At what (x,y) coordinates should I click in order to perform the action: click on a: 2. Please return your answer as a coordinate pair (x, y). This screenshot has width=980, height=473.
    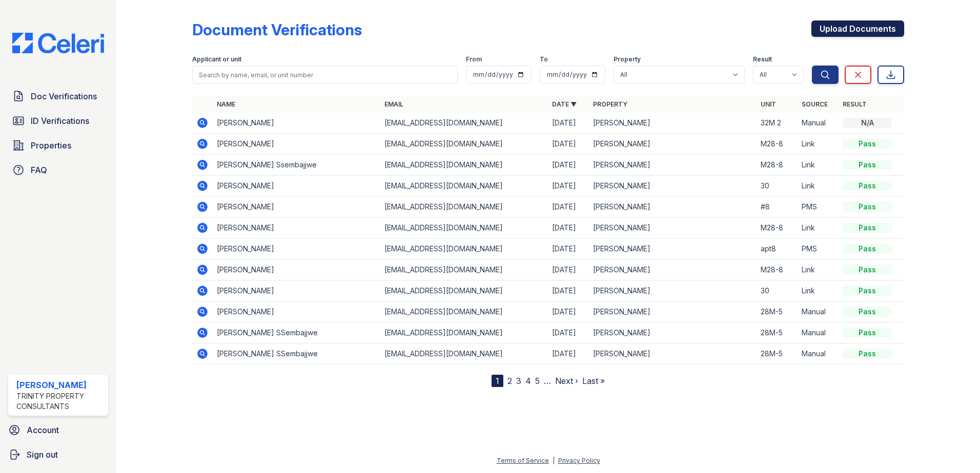
    Looking at the image, I should click on (510, 381).